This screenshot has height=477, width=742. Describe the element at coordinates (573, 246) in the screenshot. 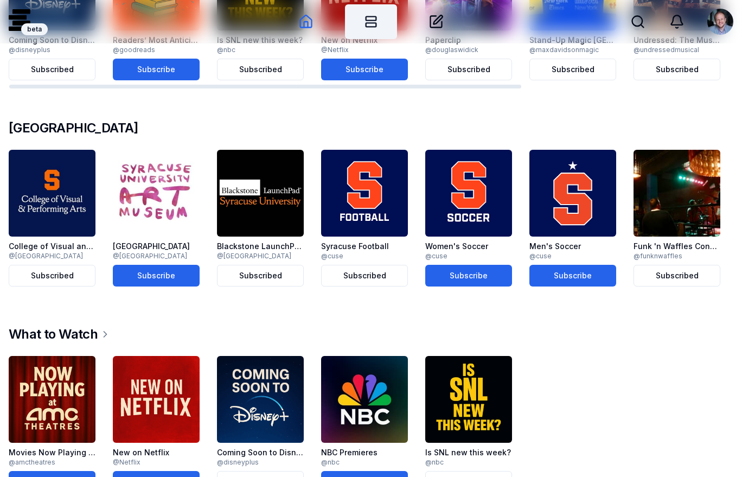

I see `p: Men's Soccer` at that location.